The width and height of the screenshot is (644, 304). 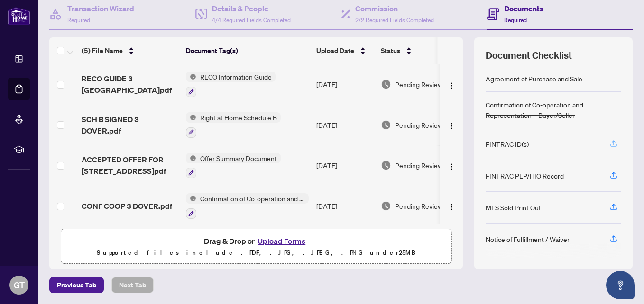 I want to click on span: Status, so click(x=390, y=51).